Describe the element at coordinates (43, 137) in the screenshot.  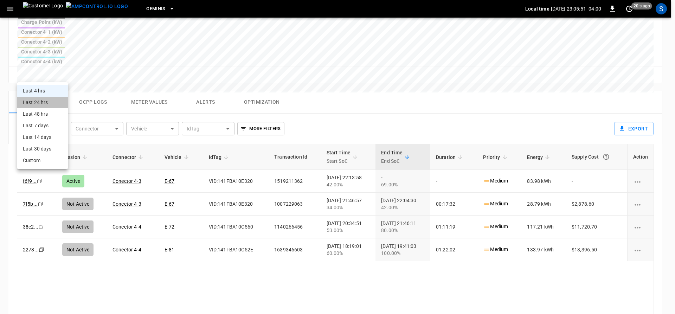
I see `li: Last 14 days` at that location.